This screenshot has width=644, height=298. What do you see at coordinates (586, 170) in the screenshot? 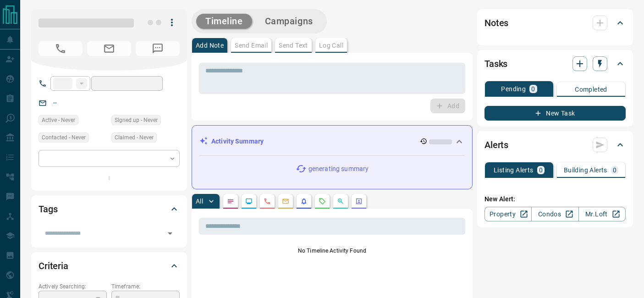
I see `p: Building Alerts` at bounding box center [586, 170].